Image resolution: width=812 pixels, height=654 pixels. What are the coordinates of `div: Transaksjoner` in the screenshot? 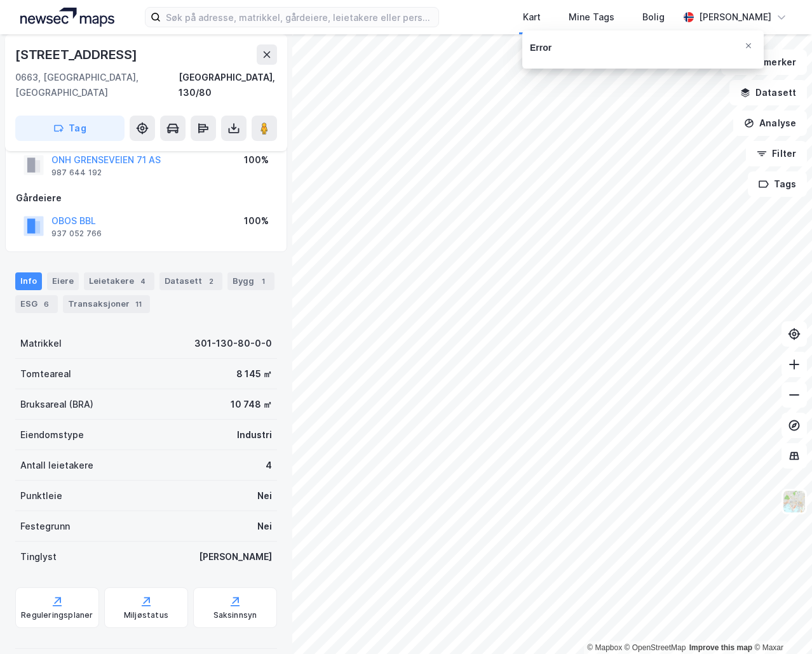 It's located at (106, 304).